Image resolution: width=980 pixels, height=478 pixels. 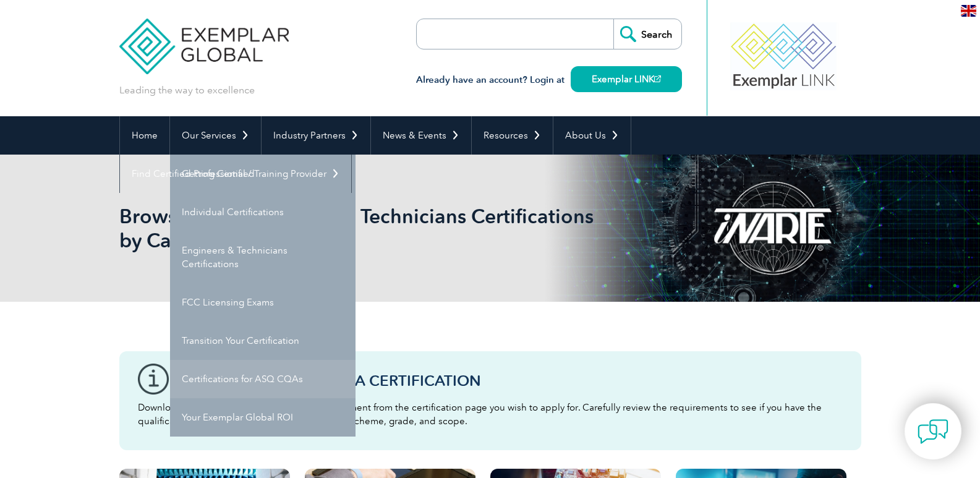 I want to click on img: en, so click(x=969, y=10).